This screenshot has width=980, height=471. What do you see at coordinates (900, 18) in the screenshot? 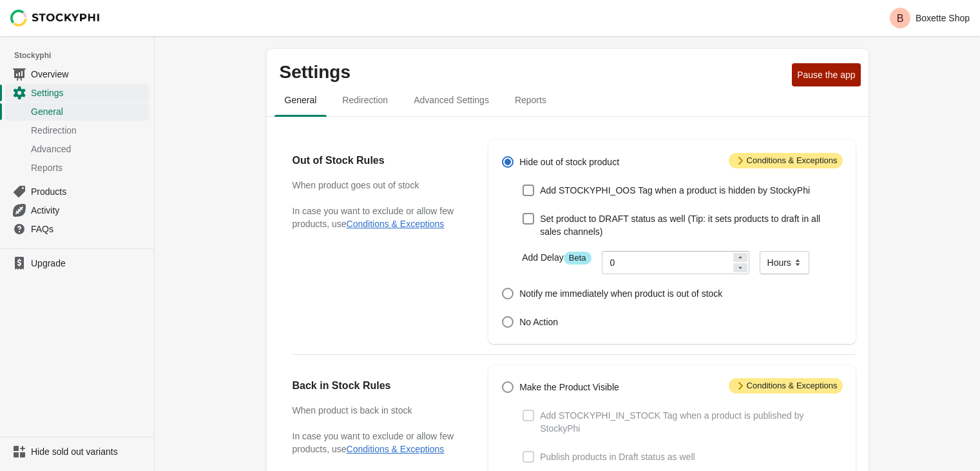
I see `span: Avatar with initials B` at bounding box center [900, 18].